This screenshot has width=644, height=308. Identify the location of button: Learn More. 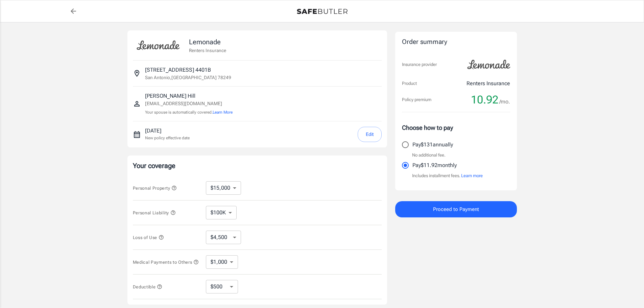
(222, 112).